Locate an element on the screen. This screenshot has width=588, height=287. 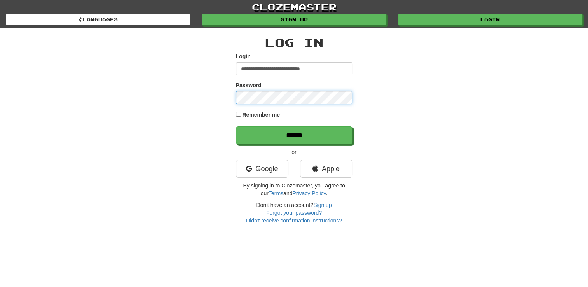
a: Privacy Policy is located at coordinates (309, 193).